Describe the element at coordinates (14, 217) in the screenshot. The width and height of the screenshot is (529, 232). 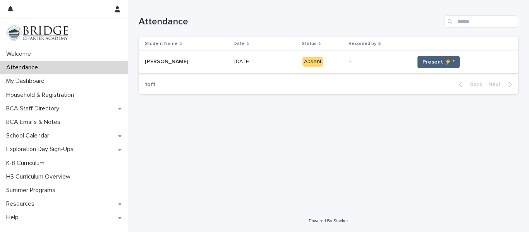
I see `p: Help` at that location.